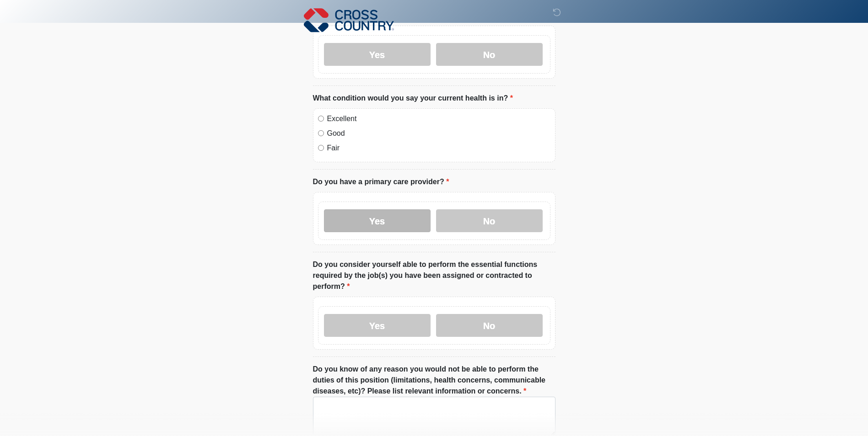 The height and width of the screenshot is (436, 868). I want to click on img: Cross Country Logo, so click(349, 20).